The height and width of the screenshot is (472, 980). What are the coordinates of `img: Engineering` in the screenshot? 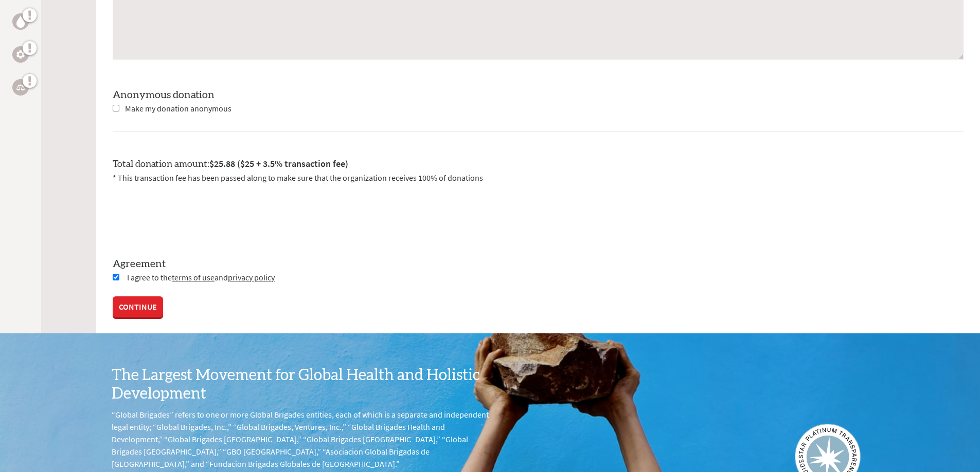 It's located at (21, 55).